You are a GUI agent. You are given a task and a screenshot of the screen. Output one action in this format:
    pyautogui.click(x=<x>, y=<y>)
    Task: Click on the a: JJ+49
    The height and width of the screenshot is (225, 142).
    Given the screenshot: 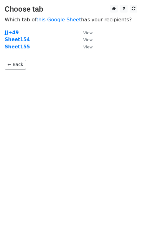 What is the action you would take?
    pyautogui.click(x=12, y=33)
    